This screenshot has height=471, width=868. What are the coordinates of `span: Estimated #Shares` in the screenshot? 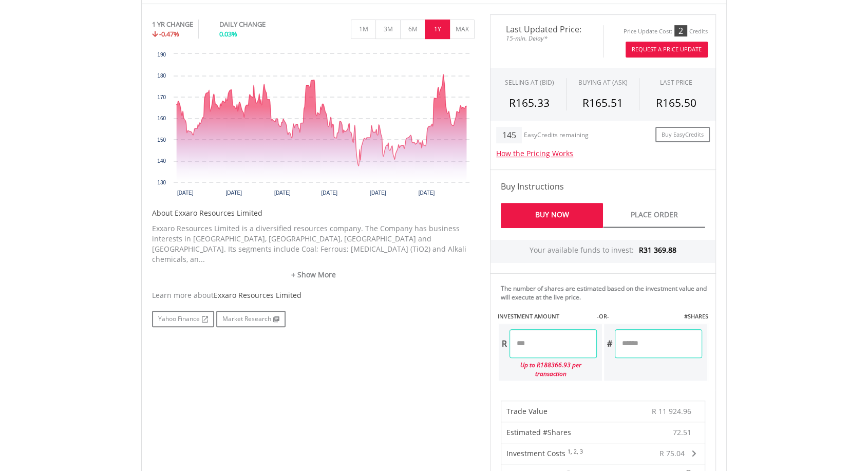 It's located at (538, 432).